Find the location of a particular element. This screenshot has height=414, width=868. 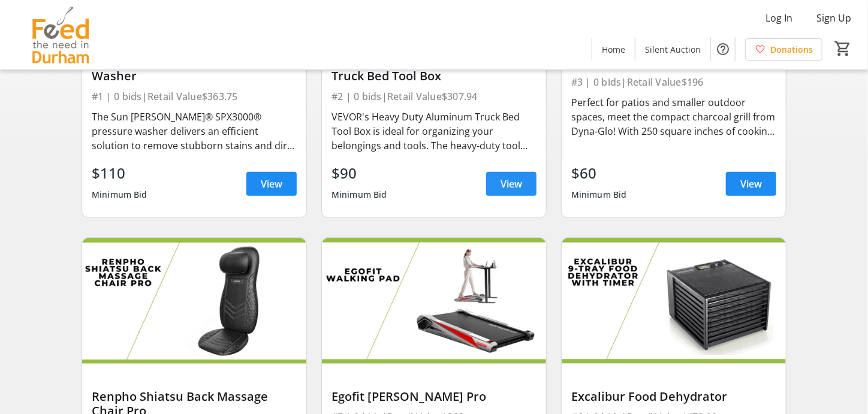

a: Silent Auction is located at coordinates (673, 49).